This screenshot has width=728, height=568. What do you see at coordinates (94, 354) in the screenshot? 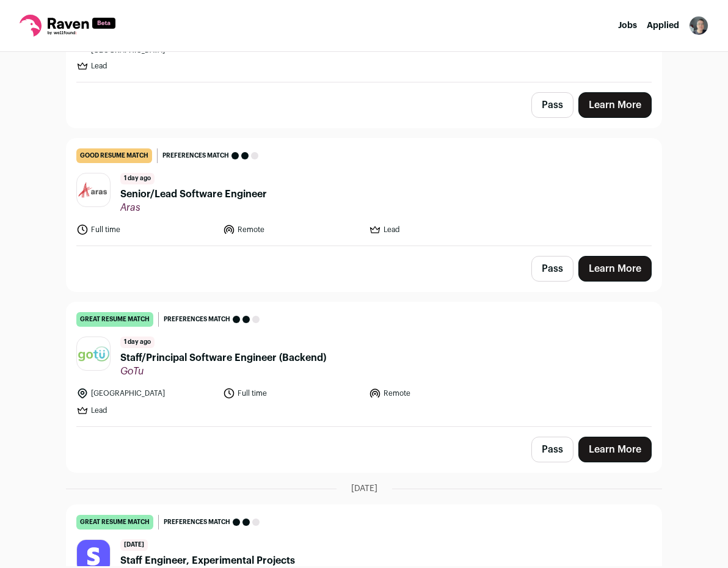
I see `img: 37b4c5afddda4242299a048fc45ba8ca6f9e14ba242be94f1ec3ff3c645f8a54.png` at bounding box center [94, 354].